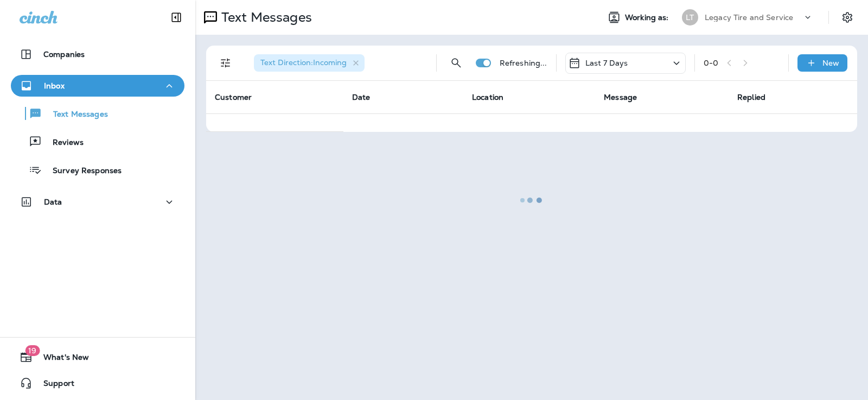 Image resolution: width=868 pixels, height=400 pixels. Describe the element at coordinates (61, 360) in the screenshot. I see `span: What's New` at that location.